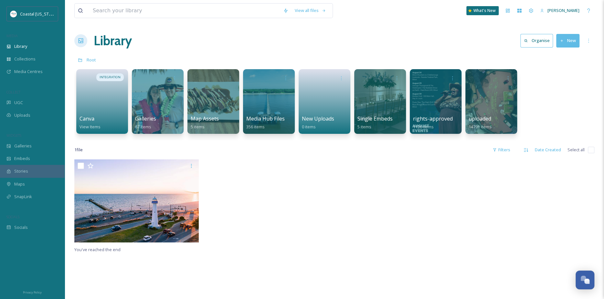 This screenshot has width=604, height=299. Describe the element at coordinates (538, 40) in the screenshot. I see `a: Organise` at that location.